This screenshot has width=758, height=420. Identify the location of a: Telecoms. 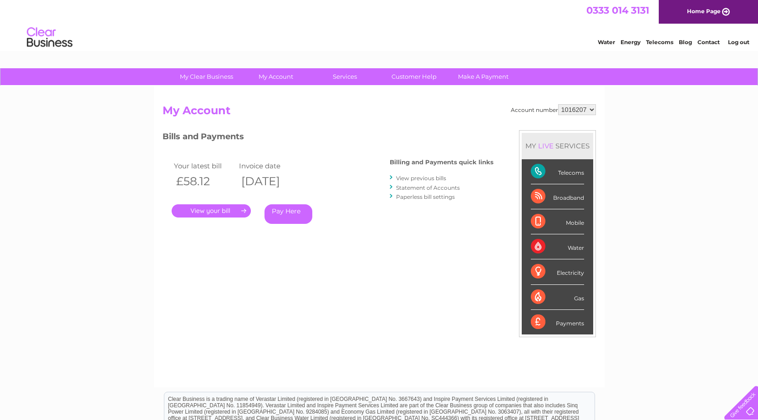
(660, 42).